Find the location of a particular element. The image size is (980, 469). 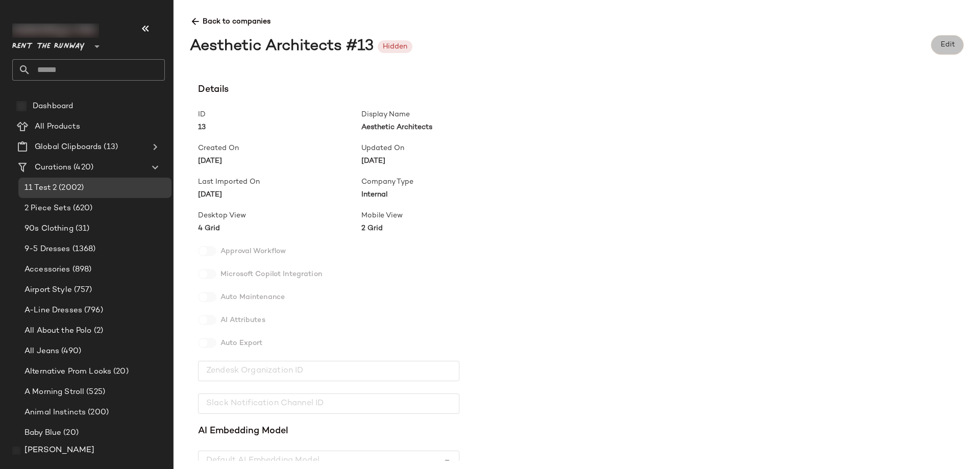

span: Last Imported On is located at coordinates (280, 181).